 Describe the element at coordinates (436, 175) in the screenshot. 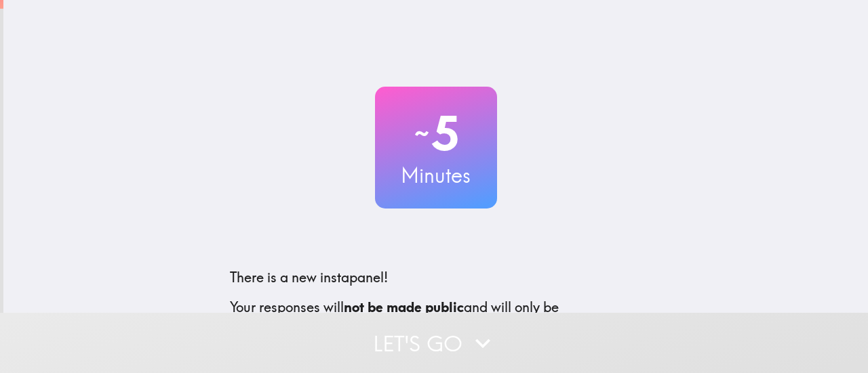

I see `h3: Minutes` at that location.